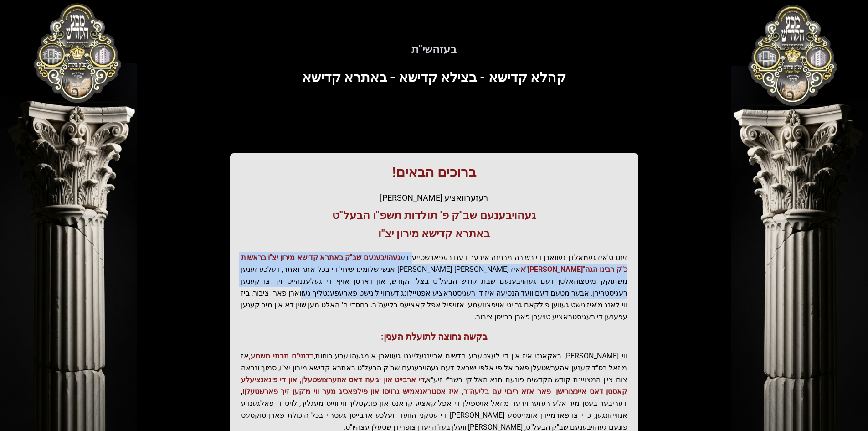 The height and width of the screenshot is (431, 868). I want to click on h1: ברוכים הבאים!, so click(434, 172).